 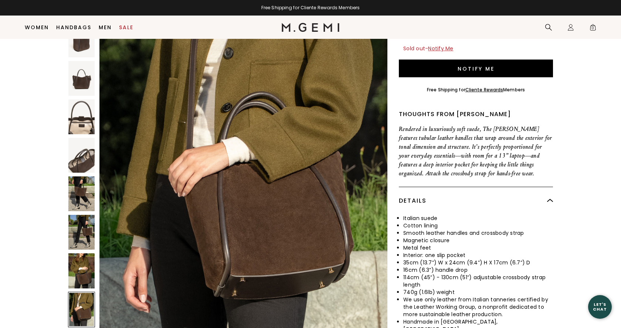 What do you see at coordinates (593, 29) in the screenshot?
I see `span: 0` at bounding box center [593, 29].